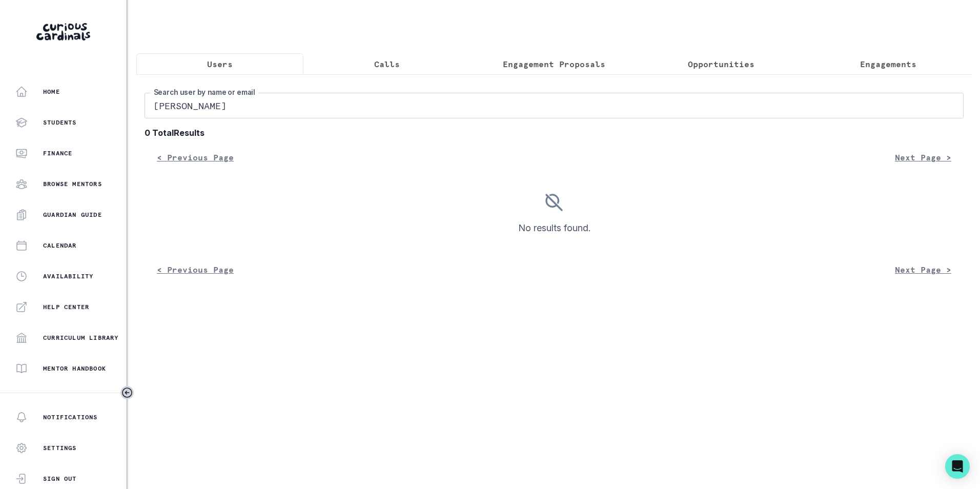 This screenshot has height=489, width=980. I want to click on p: Engagements, so click(889, 64).